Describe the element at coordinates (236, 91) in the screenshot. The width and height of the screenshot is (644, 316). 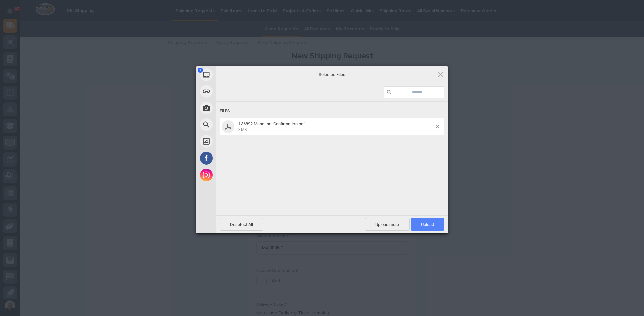
I see `div: Link (URL)` at that location.